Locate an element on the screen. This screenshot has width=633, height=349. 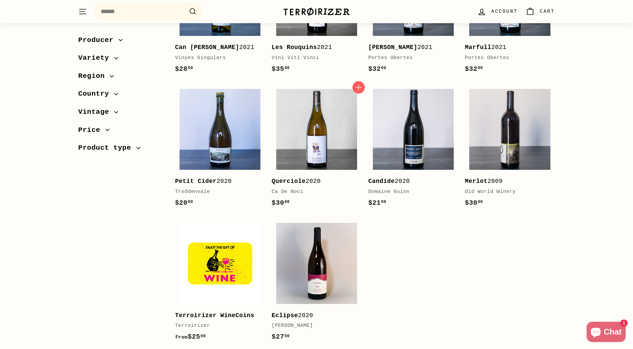
b: Querciole is located at coordinates (288, 181).